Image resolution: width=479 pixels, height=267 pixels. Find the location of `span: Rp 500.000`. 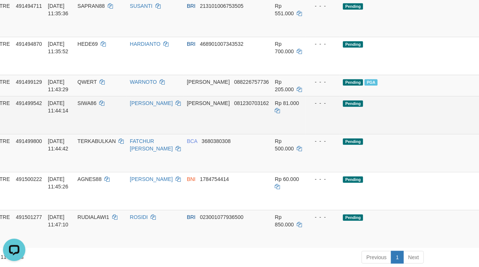

span: Rp 500.000 is located at coordinates (285, 145).